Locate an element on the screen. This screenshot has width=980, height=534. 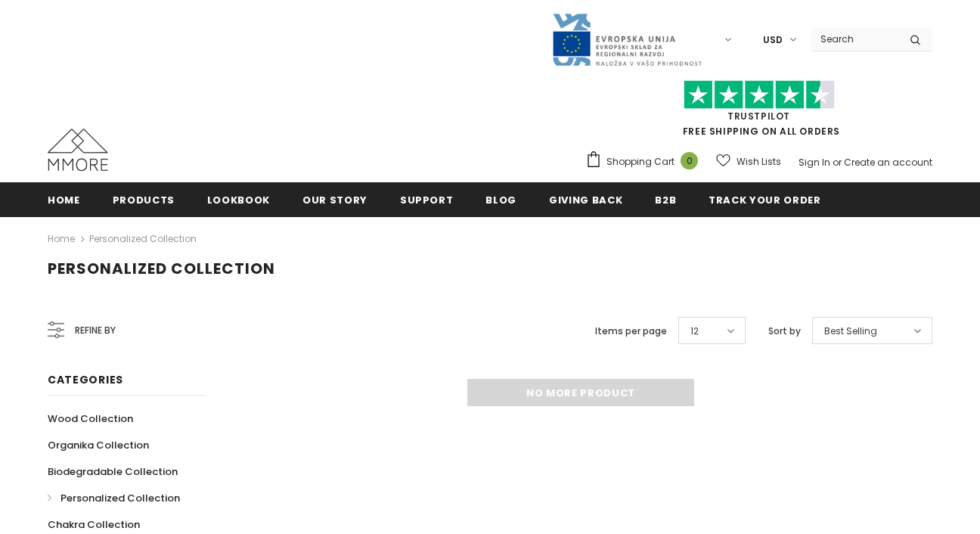
a: Track your order is located at coordinates (764, 199).